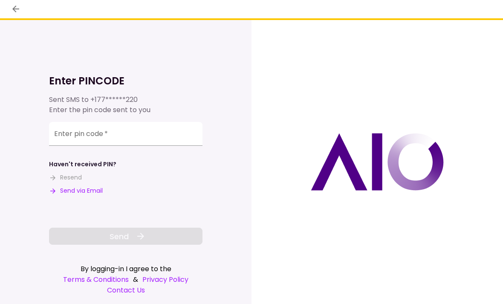  Describe the element at coordinates (126, 81) in the screenshot. I see `h1: Enter PINCODE` at that location.